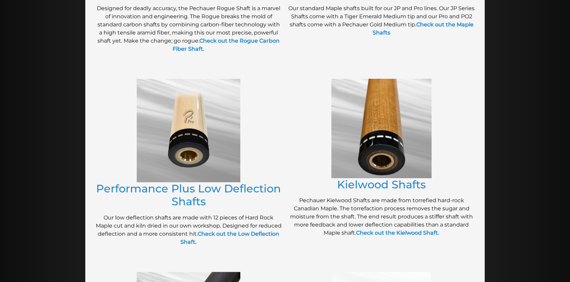 Image resolution: width=570 pixels, height=282 pixels. I want to click on strong: Check out the Kielwood Shaft., so click(398, 233).